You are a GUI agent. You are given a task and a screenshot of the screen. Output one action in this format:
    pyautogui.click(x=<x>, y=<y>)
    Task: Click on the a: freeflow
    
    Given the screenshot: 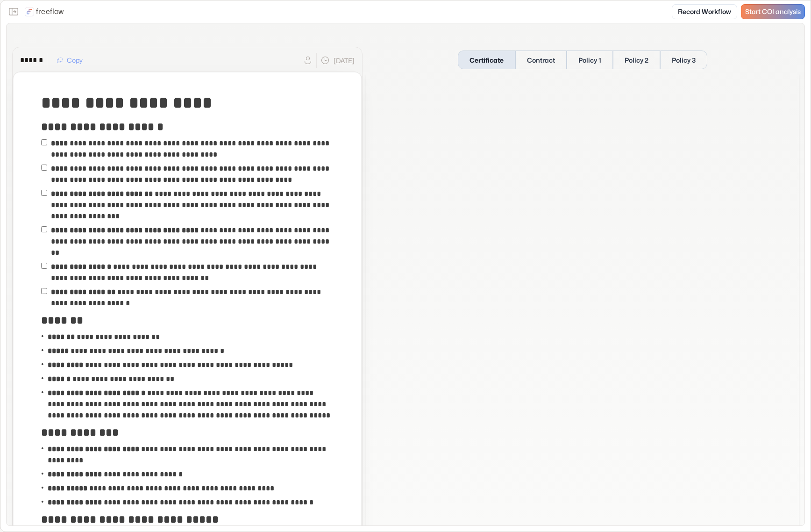 What is the action you would take?
    pyautogui.click(x=45, y=12)
    